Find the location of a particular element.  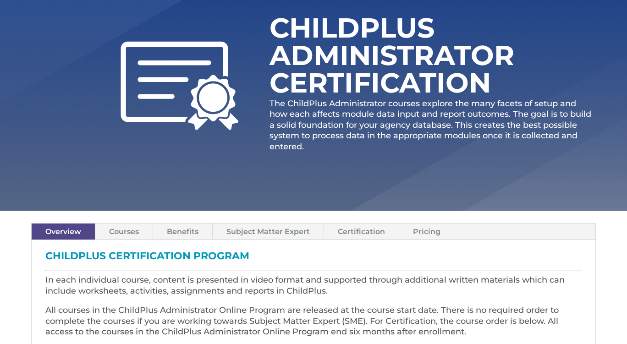

a: Courses is located at coordinates (124, 232).